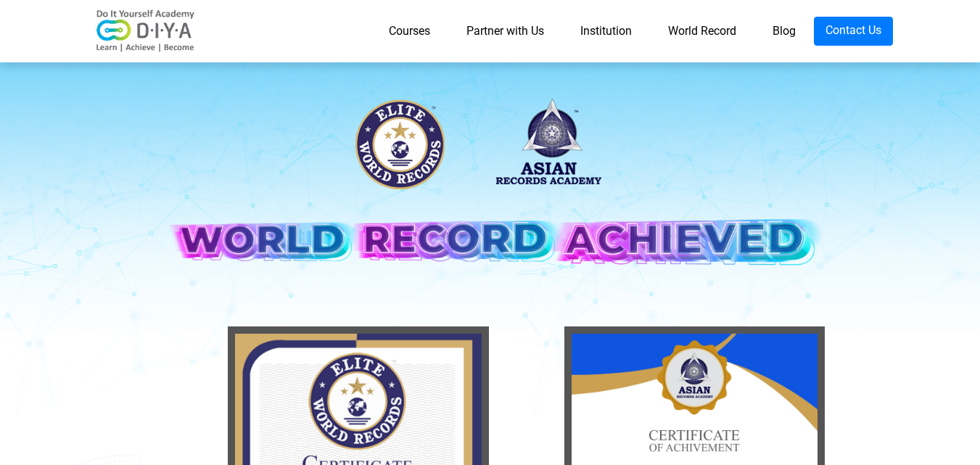  What do you see at coordinates (146, 31) in the screenshot?
I see `img: logo-v2.png` at bounding box center [146, 31].